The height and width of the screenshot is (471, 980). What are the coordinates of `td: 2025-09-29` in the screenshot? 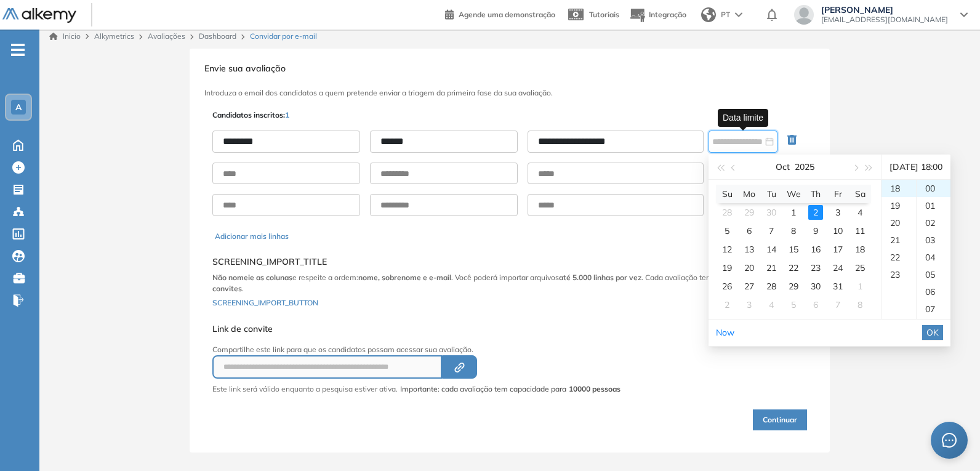 It's located at (749, 212).